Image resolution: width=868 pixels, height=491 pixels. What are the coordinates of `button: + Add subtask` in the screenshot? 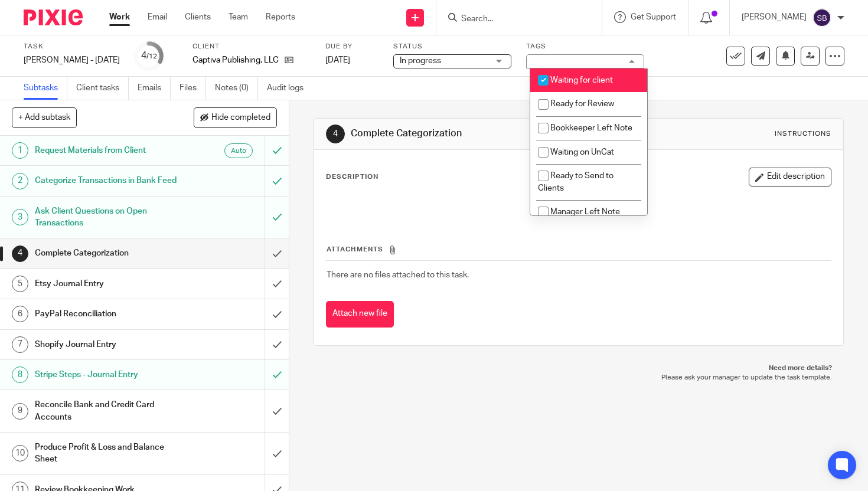 It's located at (44, 118).